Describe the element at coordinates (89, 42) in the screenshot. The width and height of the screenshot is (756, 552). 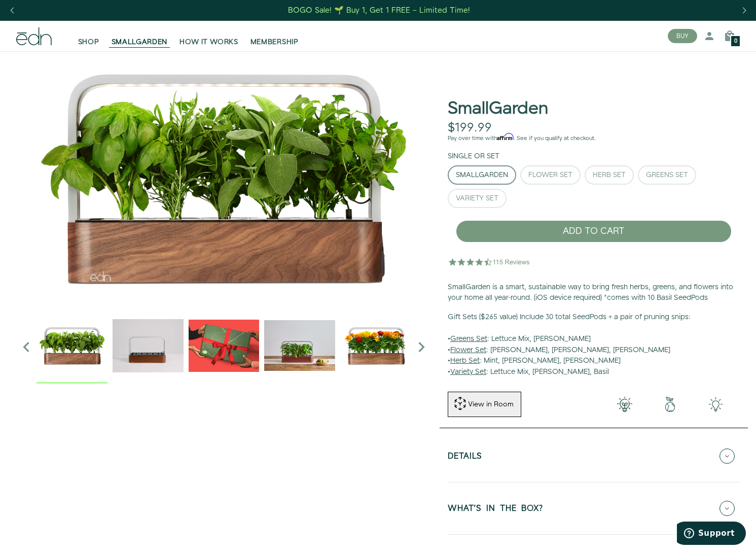
I see `span: SHOP` at that location.